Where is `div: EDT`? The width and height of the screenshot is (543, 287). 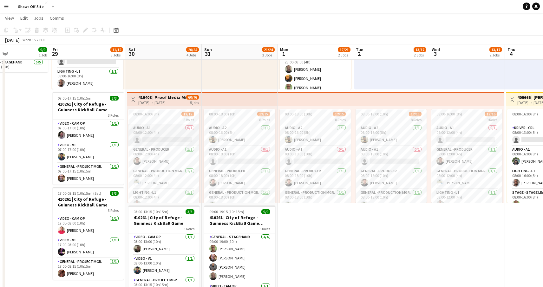
div: EDT is located at coordinates (42, 40).